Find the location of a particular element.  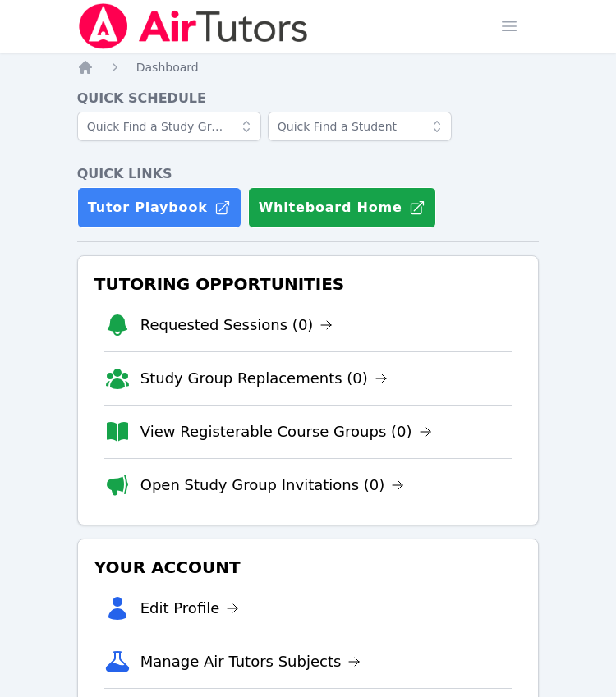

a: View Registerable Course Groups (0) is located at coordinates (286, 432).